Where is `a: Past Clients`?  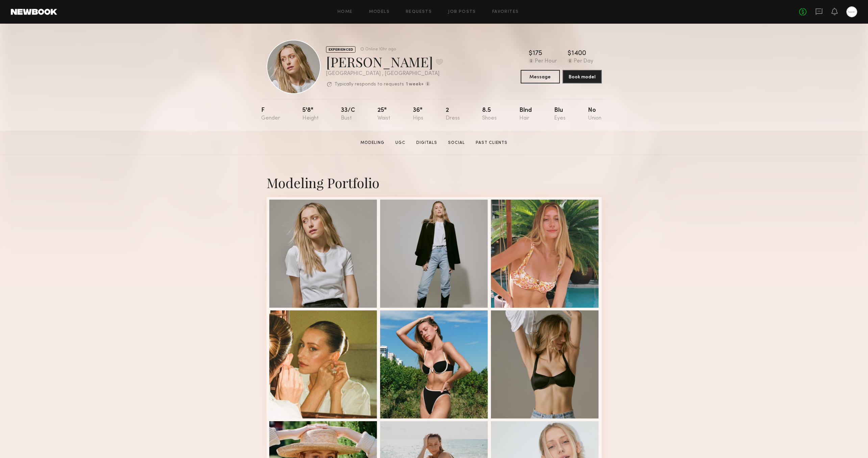 a: Past Clients is located at coordinates (492, 143).